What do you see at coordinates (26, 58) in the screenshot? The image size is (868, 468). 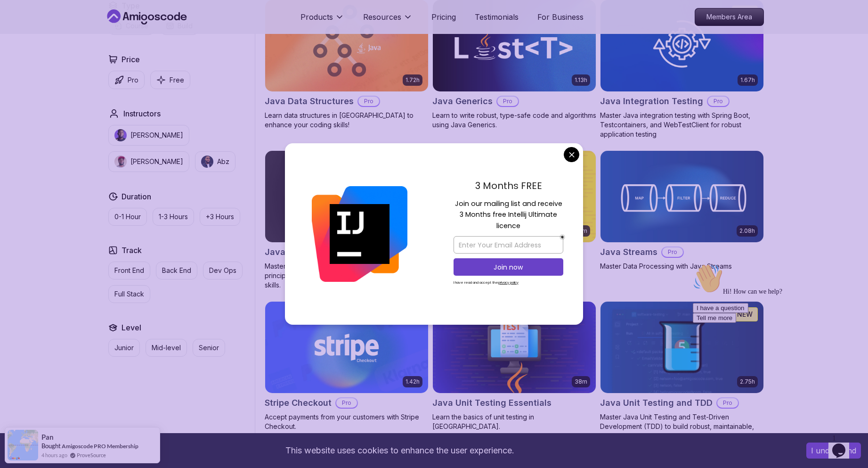 I see `button: Tell me more` at bounding box center [26, 58].